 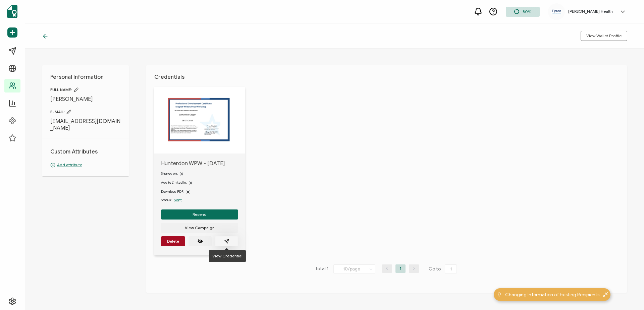 I want to click on span: View Campaign, so click(x=200, y=228).